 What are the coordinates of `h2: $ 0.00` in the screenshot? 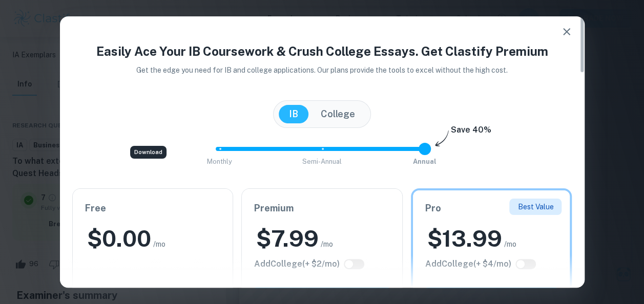 It's located at (119, 238).